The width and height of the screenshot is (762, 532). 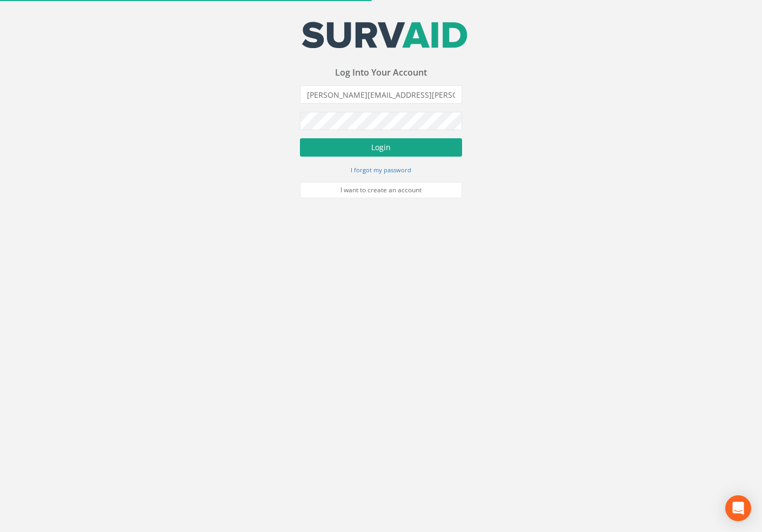 I want to click on button: Login, so click(x=381, y=148).